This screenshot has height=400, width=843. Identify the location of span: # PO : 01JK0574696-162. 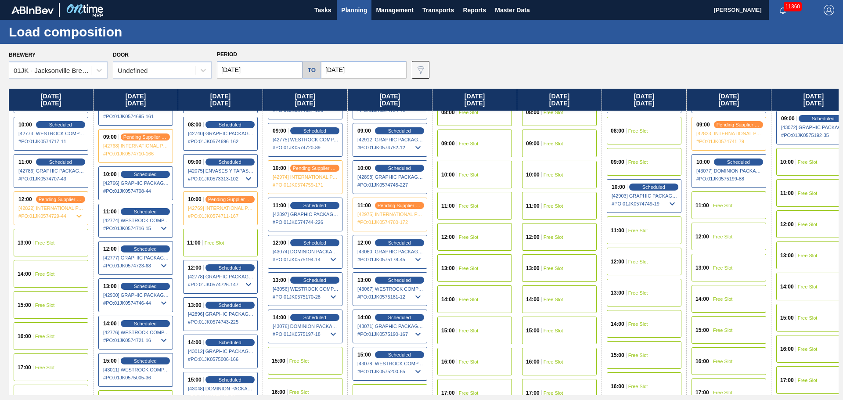
(221, 141).